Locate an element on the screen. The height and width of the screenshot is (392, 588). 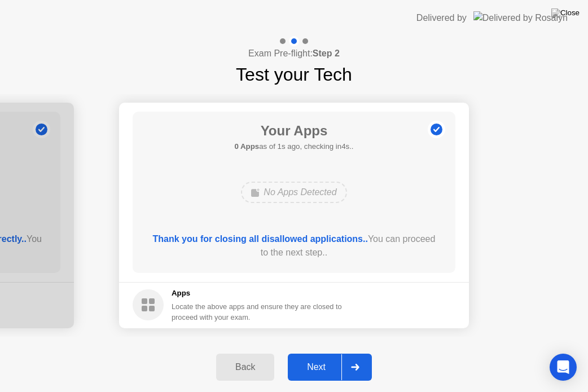
h5: as of 1s ago, checking in4s.. is located at coordinates (294, 147).